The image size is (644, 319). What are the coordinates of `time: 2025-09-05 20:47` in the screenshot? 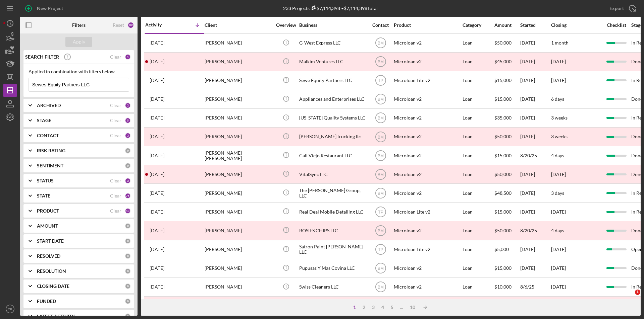 It's located at (157, 136).